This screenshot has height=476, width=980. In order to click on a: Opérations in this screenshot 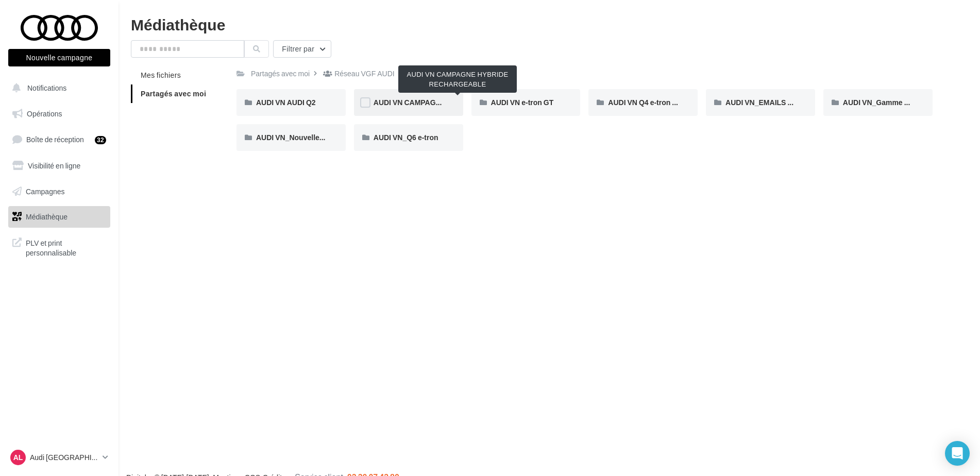, I will do `click(59, 114)`.